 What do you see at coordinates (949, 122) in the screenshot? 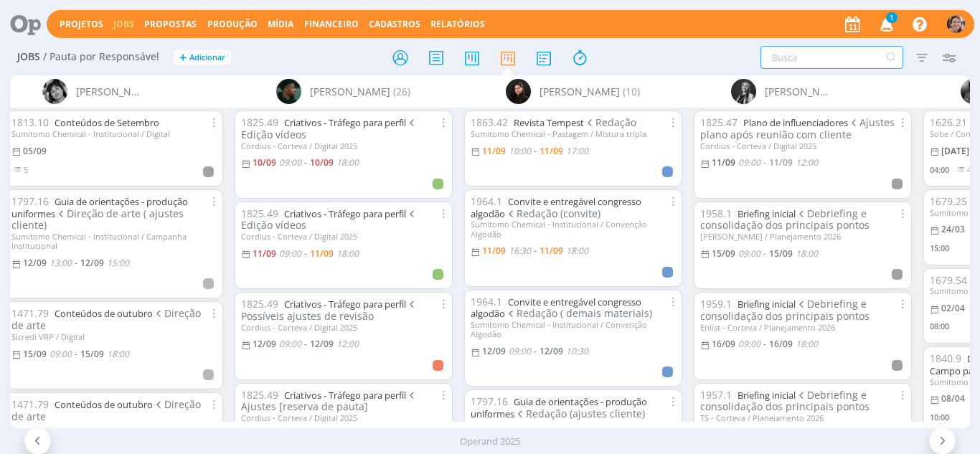
I see `span: 1626.21` at bounding box center [949, 122].